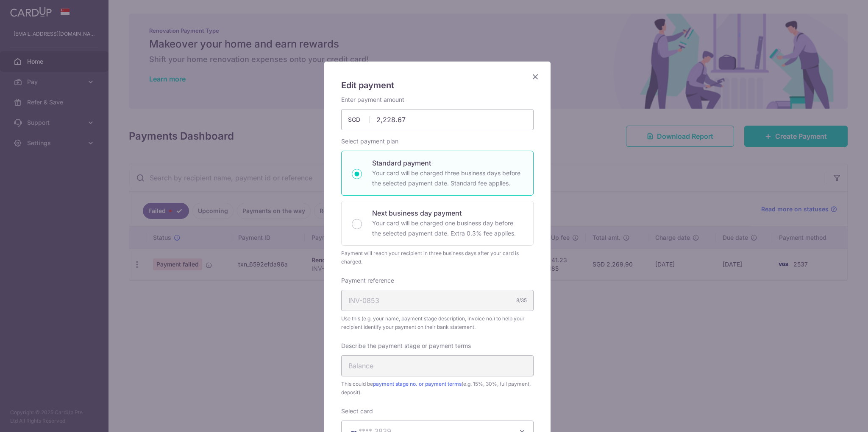 The height and width of the screenshot is (432, 868). What do you see at coordinates (438, 120) in the screenshot?
I see `input: 0.00` at bounding box center [438, 120].